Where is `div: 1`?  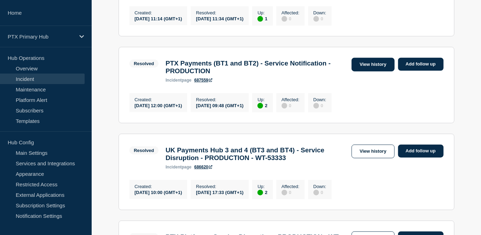 div: 1 is located at coordinates (262, 19).